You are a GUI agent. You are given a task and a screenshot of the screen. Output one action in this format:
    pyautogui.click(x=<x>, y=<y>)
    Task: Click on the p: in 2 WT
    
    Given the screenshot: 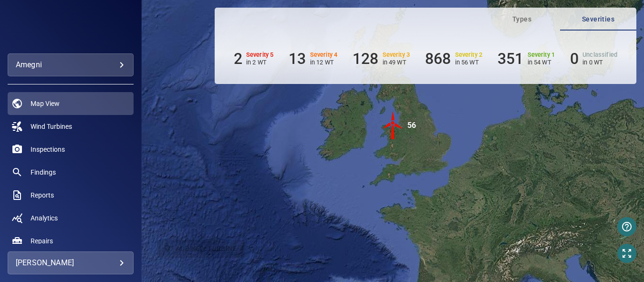 What is the action you would take?
    pyautogui.click(x=260, y=62)
    